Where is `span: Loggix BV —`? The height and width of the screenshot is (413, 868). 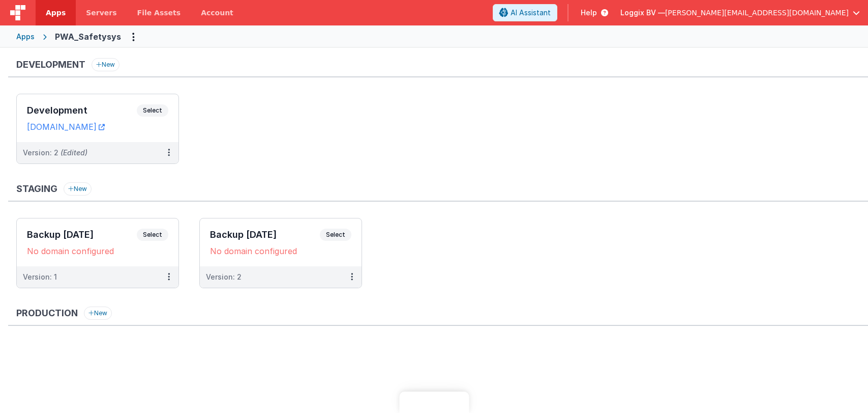 span: Loggix BV — is located at coordinates (643, 13).